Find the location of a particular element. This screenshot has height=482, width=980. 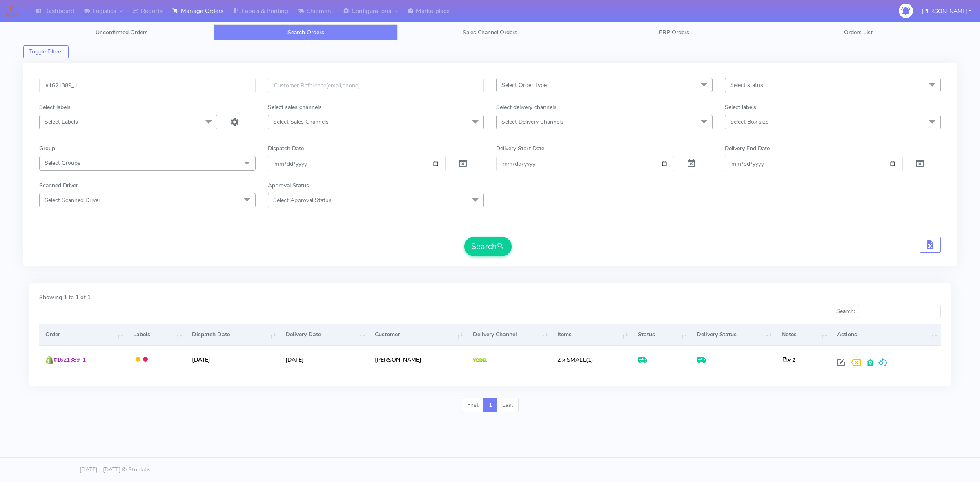

span: Select Groups is located at coordinates (62, 163).